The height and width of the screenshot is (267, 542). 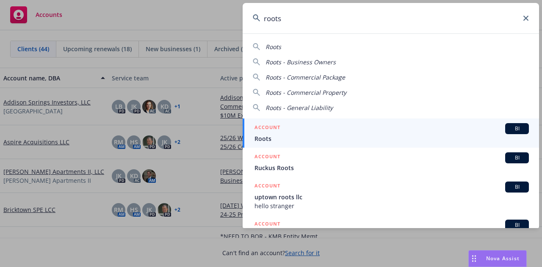 I want to click on span: hello stranger, so click(x=392, y=206).